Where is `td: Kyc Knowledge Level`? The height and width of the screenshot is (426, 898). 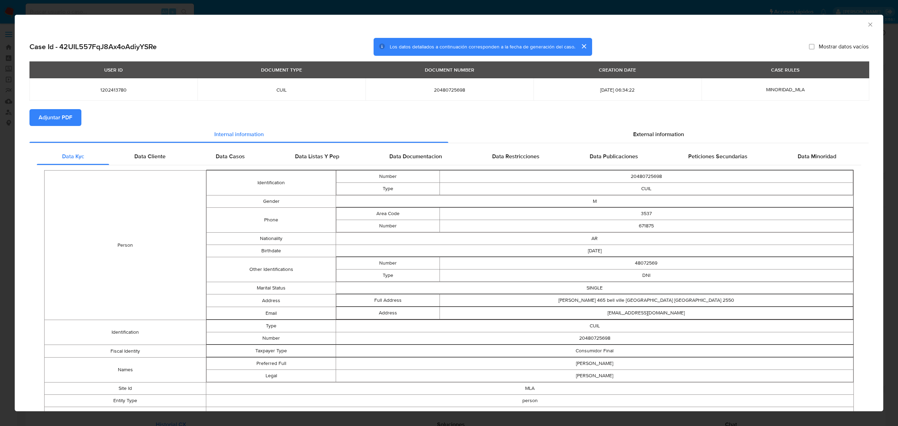 td: Kyc Knowledge Level is located at coordinates (125, 413).